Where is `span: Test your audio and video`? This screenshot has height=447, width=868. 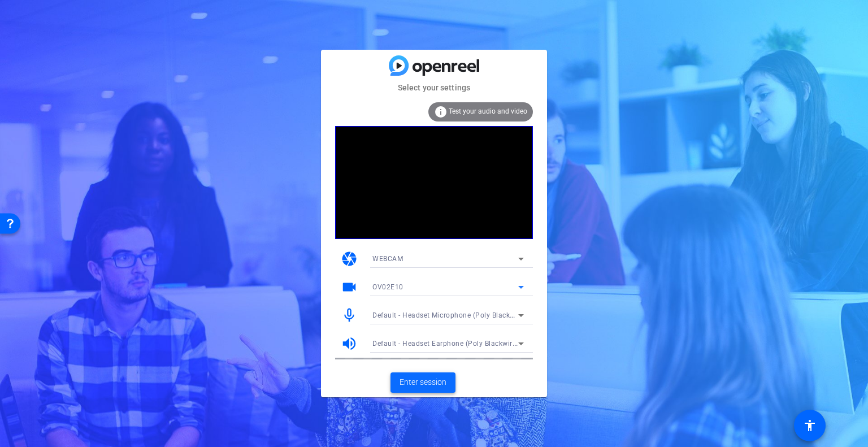
span: Test your audio and video is located at coordinates (488, 111).